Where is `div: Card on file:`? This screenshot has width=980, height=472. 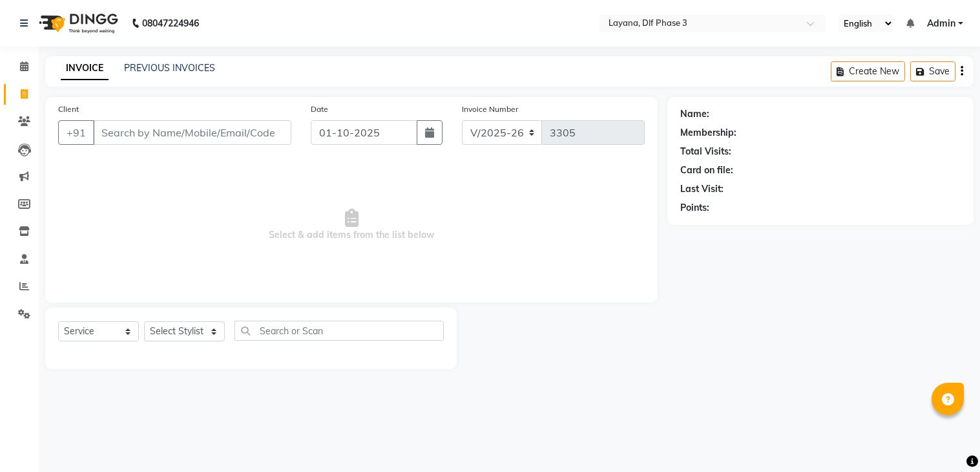 div: Card on file: is located at coordinates (707, 170).